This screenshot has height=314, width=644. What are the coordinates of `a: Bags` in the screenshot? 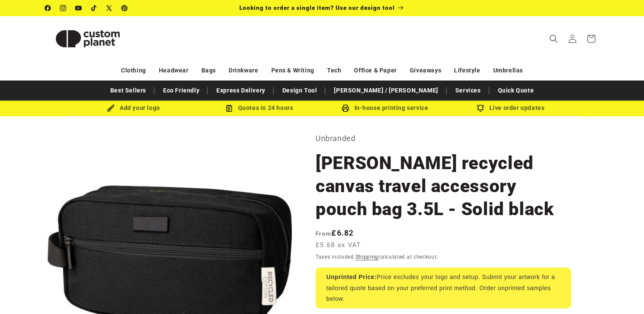 It's located at (209, 70).